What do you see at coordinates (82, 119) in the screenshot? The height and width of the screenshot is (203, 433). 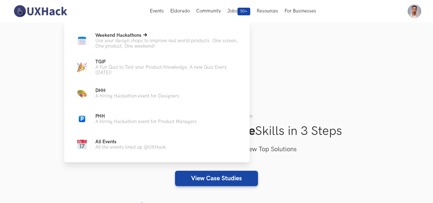 I see `img: Parking` at bounding box center [82, 119].